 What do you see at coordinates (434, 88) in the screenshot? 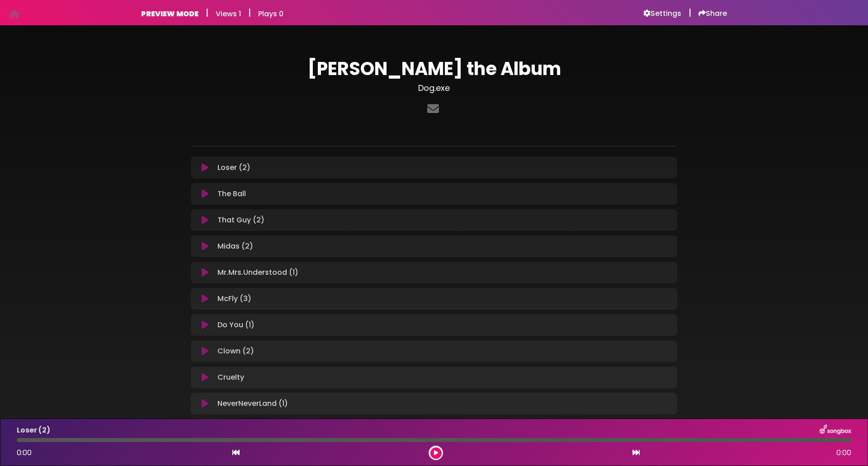
I see `h3: Dog.exe` at bounding box center [434, 88].